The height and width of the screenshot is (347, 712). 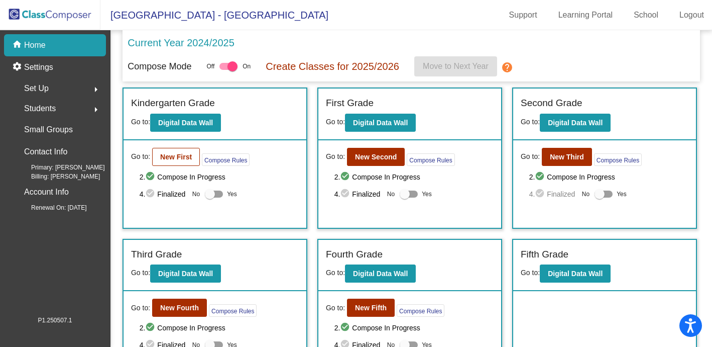 I want to click on label: Fifth Grade, so click(x=544, y=254).